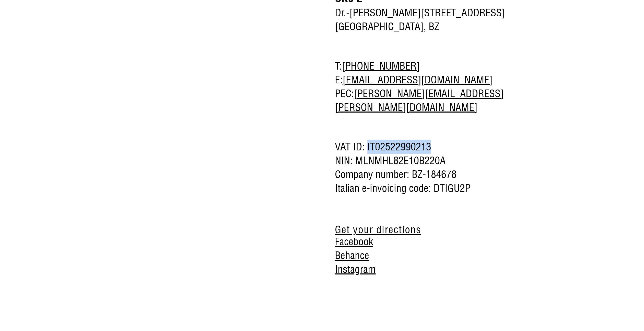  What do you see at coordinates (424, 147) in the screenshot?
I see `span: VAT ID: IT02522990213` at bounding box center [424, 147].